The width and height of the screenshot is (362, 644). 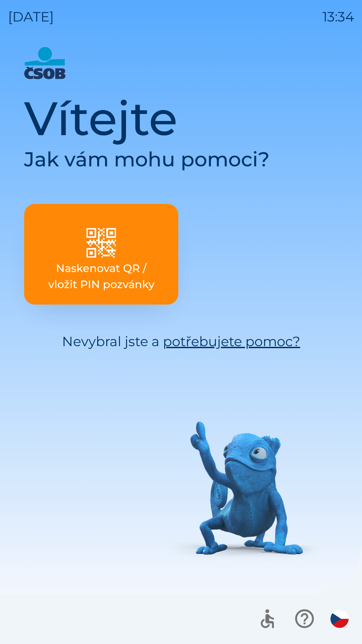 What do you see at coordinates (101, 276) in the screenshot?
I see `p: Naskenovat QR / vložit PIN pozvánky` at bounding box center [101, 276].